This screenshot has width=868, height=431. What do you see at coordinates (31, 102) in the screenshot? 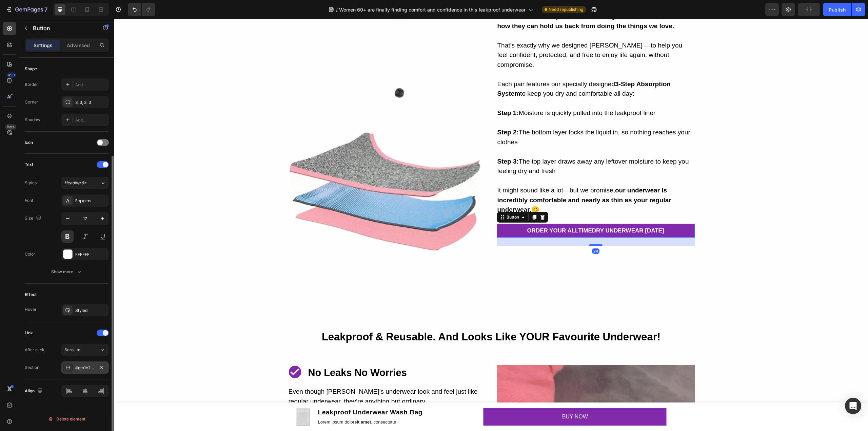
I see `div: Corner` at bounding box center [31, 102].